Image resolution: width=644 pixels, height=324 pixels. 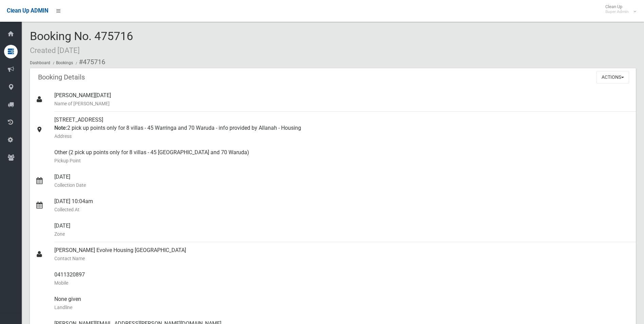 I want to click on small: Contact Name, so click(x=342, y=258).